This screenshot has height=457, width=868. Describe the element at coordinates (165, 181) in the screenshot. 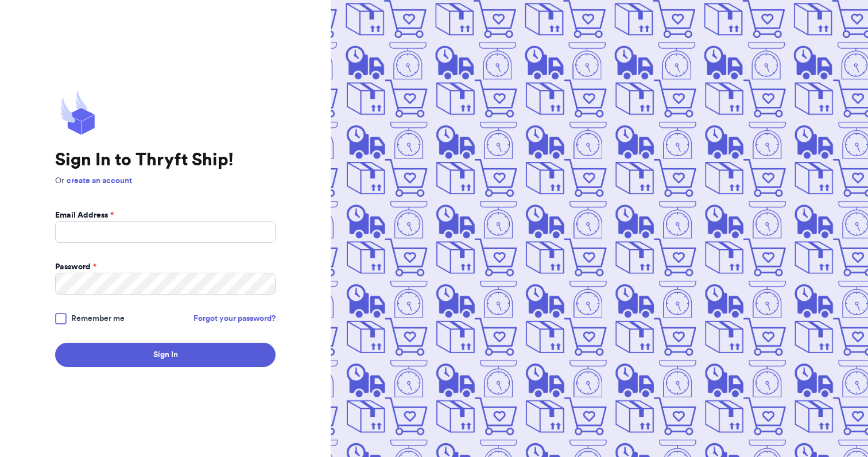

I see `p: Or` at that location.